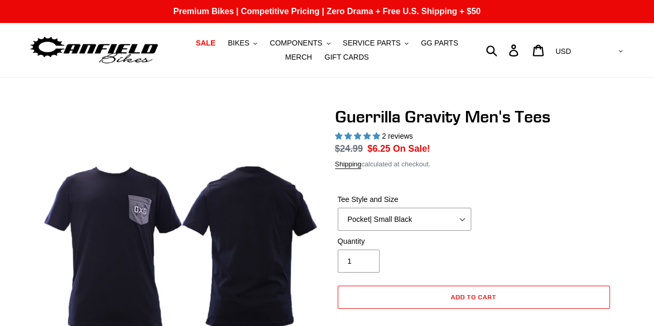 The width and height of the screenshot is (654, 326). What do you see at coordinates (349, 149) in the screenshot?
I see `s: $24.99` at bounding box center [349, 149].